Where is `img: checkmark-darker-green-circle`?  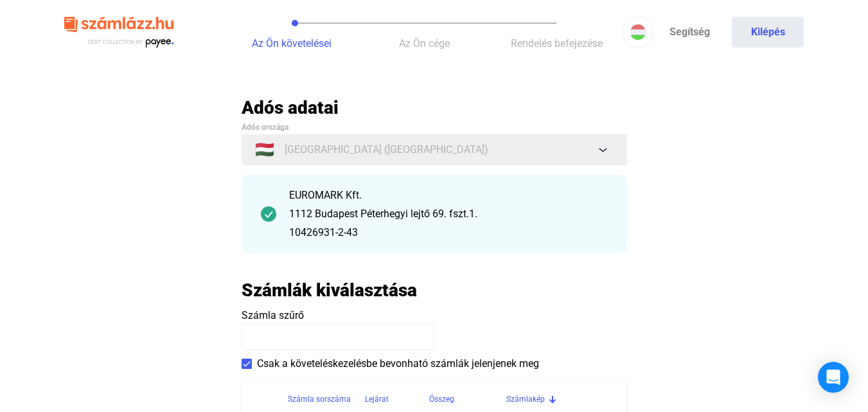
img: checkmark-darker-green-circle is located at coordinates (268, 214).